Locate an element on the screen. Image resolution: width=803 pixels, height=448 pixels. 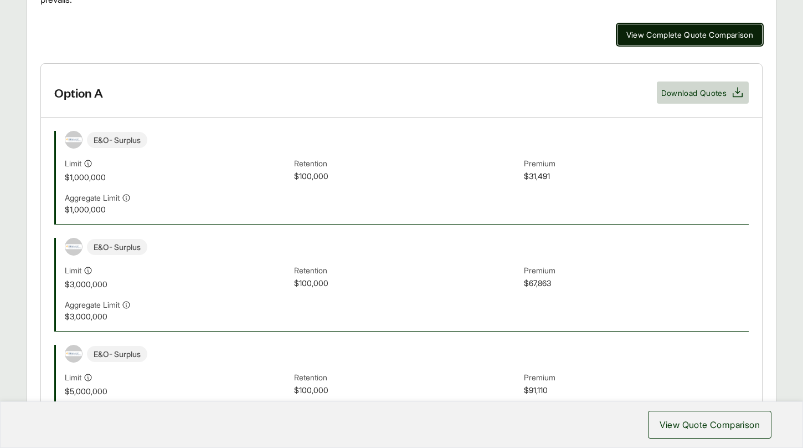
span: $91,110 is located at coordinates (637, 390).